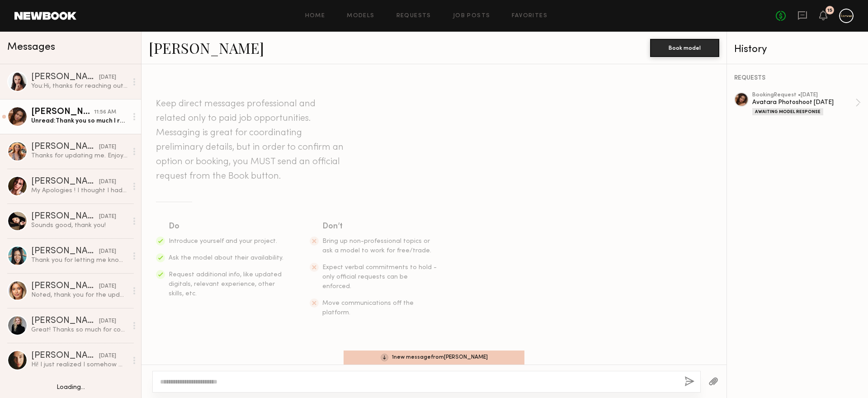  I want to click on div: Sounds good, thank you!, so click(79, 225).